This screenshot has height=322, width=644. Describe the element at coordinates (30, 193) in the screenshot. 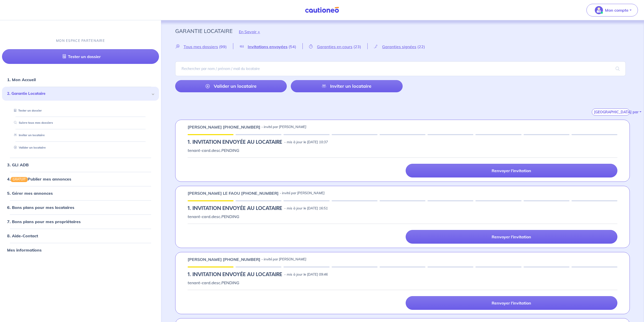

I see `a: 5. Gérer mes annonces` at that location.